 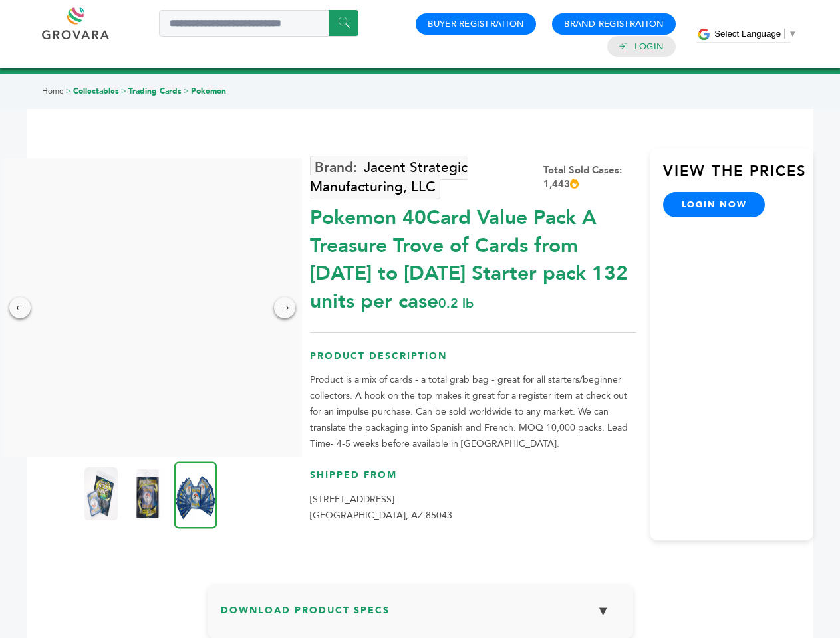 I want to click on span: 0.2 lb, so click(x=456, y=303).